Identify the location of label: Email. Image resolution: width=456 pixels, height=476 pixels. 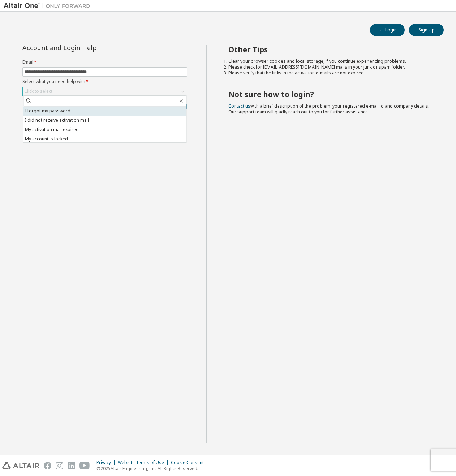
(105, 62).